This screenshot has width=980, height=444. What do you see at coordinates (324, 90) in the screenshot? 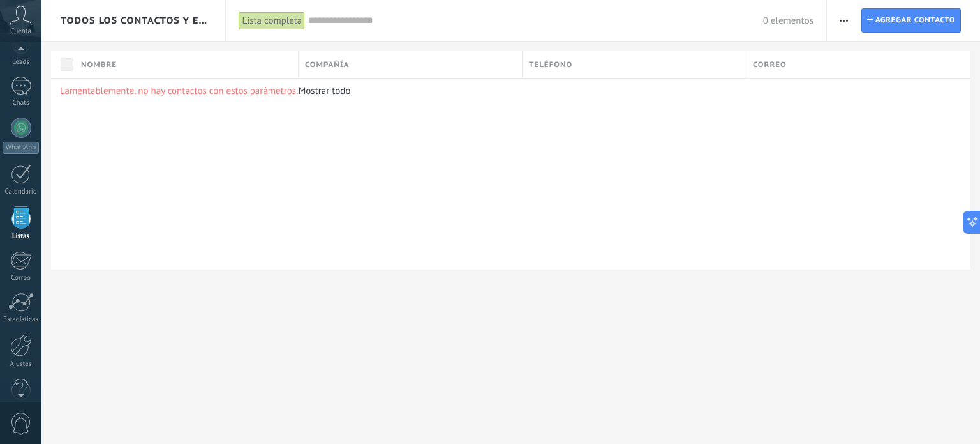
I see `a: Mostrar todo` at bounding box center [324, 90].